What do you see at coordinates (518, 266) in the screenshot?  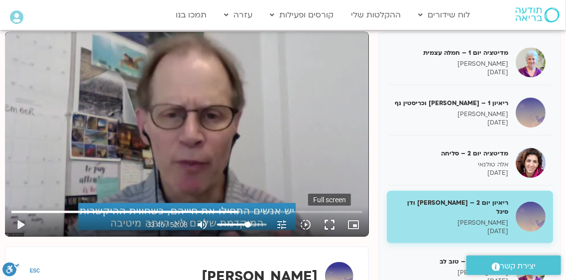 I see `span: יצירת קשר` at bounding box center [518, 266].